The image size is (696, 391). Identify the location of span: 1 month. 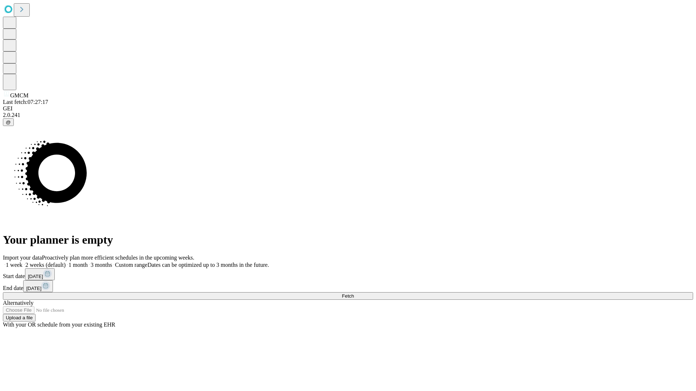
(78, 265).